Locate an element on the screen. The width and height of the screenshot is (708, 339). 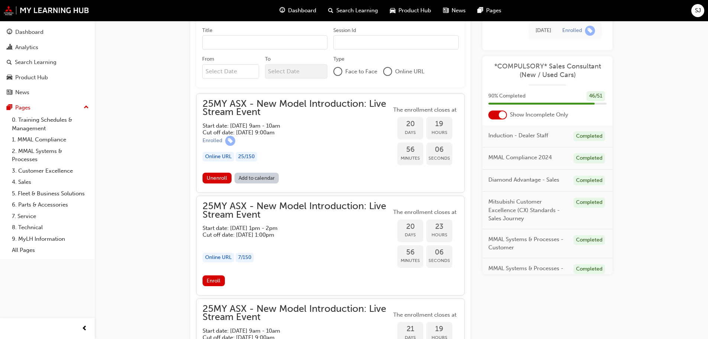
a: search-iconSearch Learning is located at coordinates (353, 10).